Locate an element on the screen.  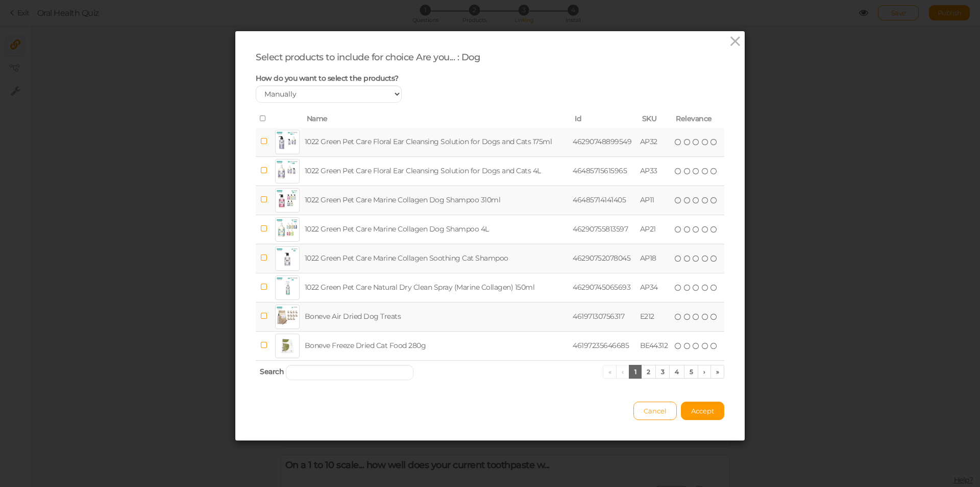
td: 46485715615965 is located at coordinates (604, 170).